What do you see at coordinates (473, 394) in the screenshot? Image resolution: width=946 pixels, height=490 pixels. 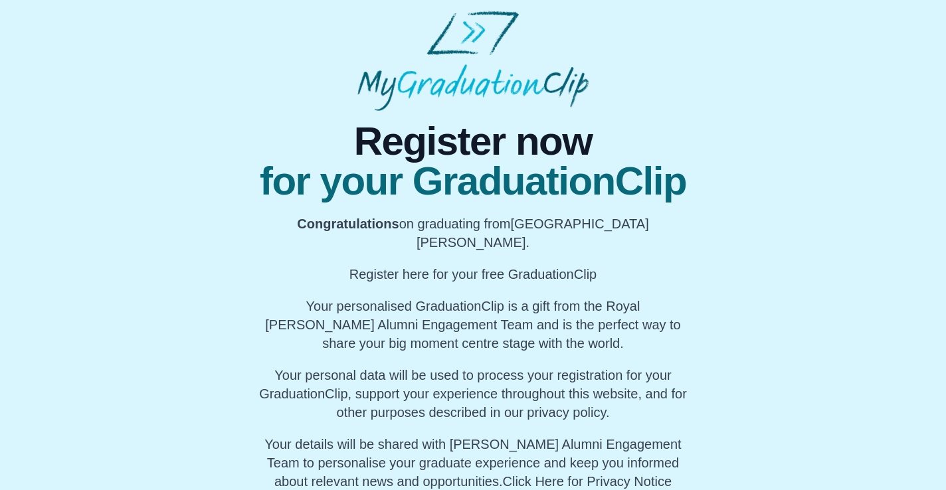 I see `p: Your personal data will be used to process your registration for your GraduationClip, support you...` at bounding box center [473, 394].